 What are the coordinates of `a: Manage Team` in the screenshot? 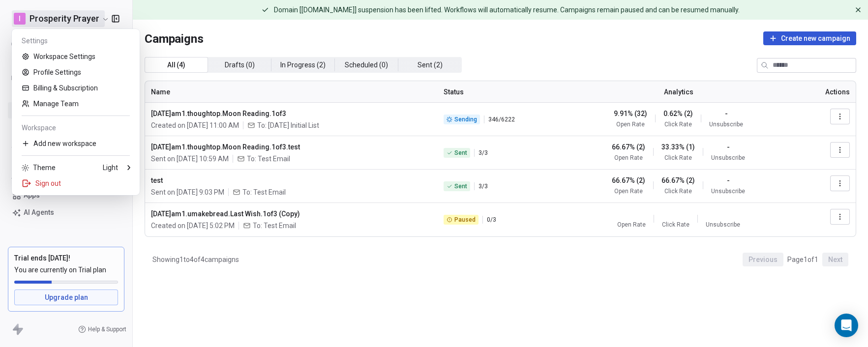 It's located at (76, 103).